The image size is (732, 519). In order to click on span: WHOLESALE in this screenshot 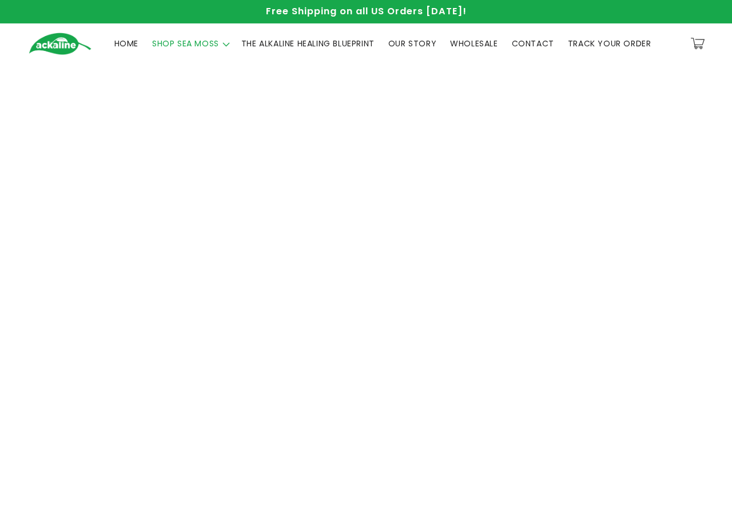, I will do `click(473, 43)`.